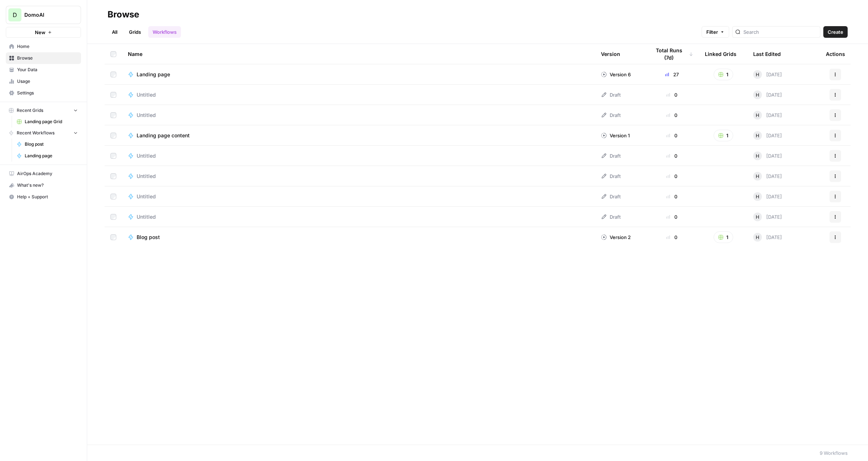 The width and height of the screenshot is (868, 461). I want to click on div: Version 6, so click(616, 75).